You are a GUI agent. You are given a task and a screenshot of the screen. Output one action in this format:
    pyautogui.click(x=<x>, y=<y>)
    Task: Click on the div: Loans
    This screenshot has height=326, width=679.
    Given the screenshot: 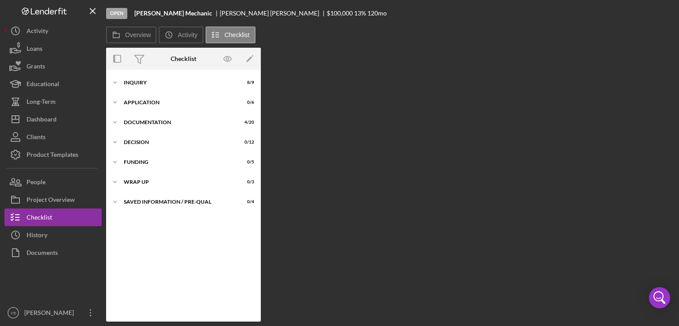 What is the action you would take?
    pyautogui.click(x=34, y=50)
    